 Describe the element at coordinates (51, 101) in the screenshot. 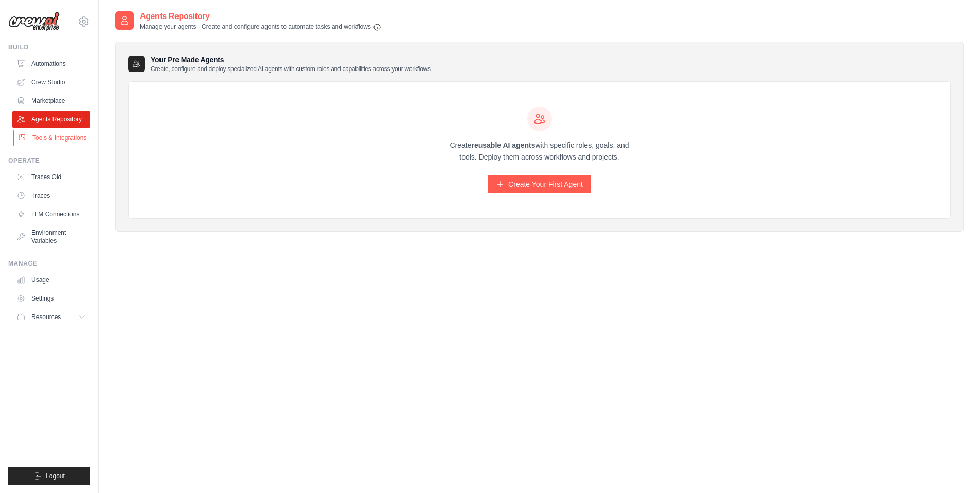

I see `a: Marketplace` at that location.